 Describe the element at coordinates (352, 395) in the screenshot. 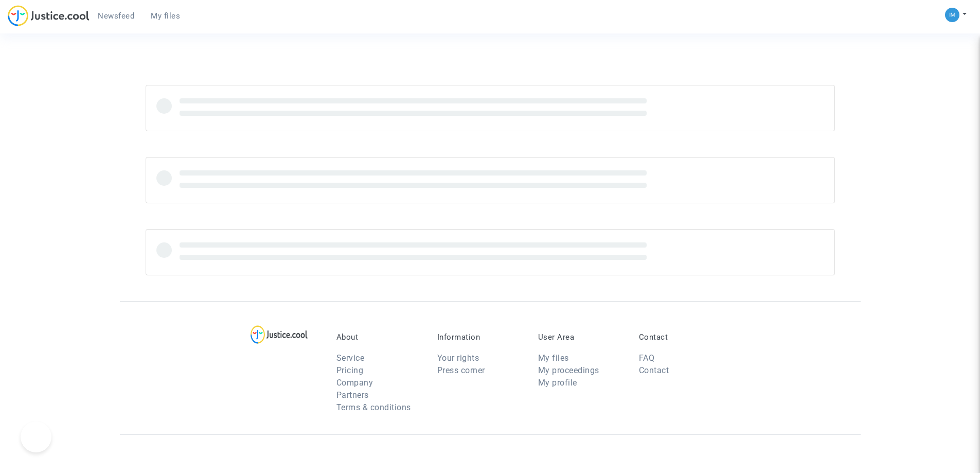

I see `a: Partners` at that location.